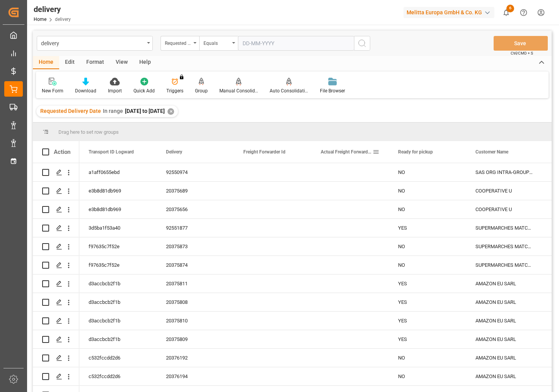 The image size is (559, 392). What do you see at coordinates (265, 152) in the screenshot?
I see `span: Freight Forwarder Id` at bounding box center [265, 152].